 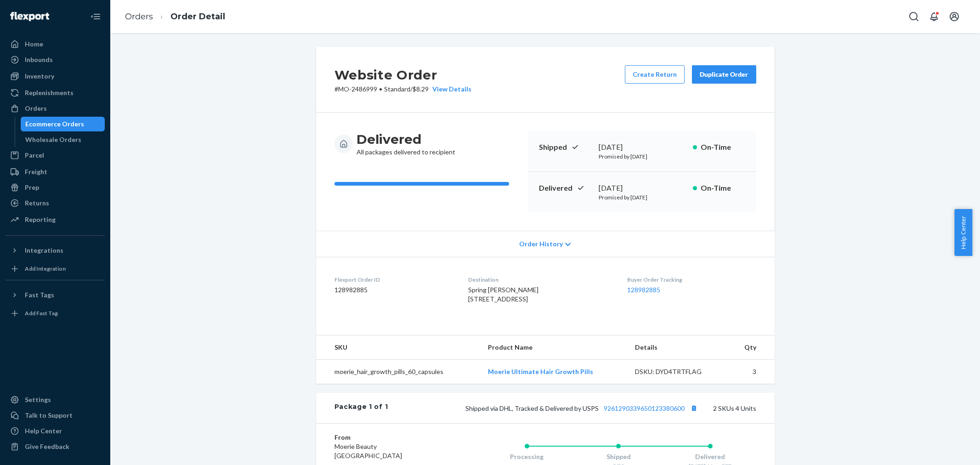 What do you see at coordinates (450, 89) in the screenshot?
I see `button: View Details` at bounding box center [450, 89].